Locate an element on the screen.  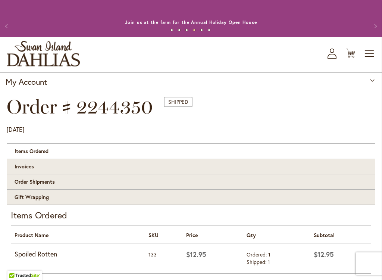
button: Next is located at coordinates (374, 26).